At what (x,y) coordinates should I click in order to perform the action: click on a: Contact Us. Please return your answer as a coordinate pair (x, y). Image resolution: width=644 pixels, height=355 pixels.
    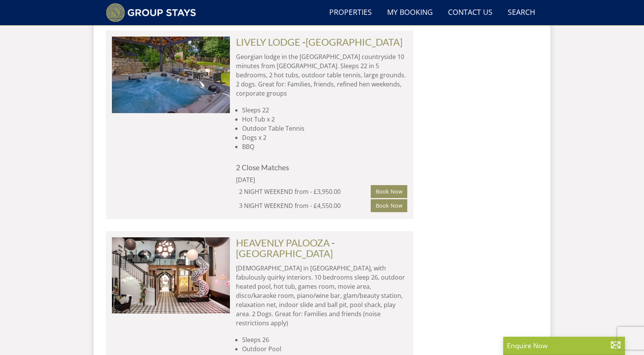
    Looking at the image, I should click on (470, 13).